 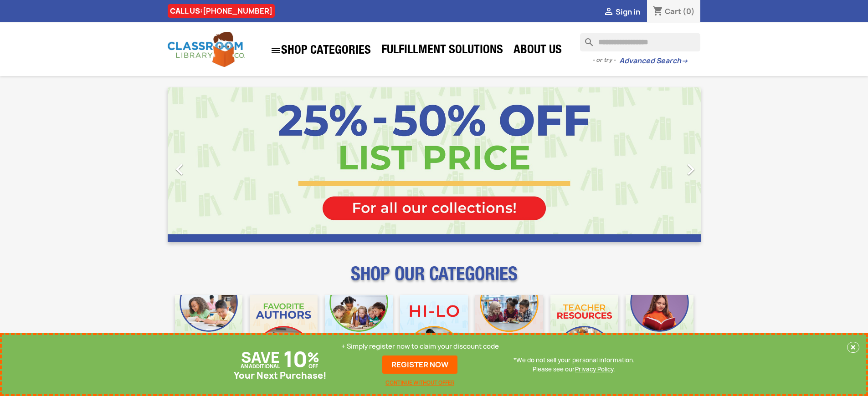 What do you see at coordinates (509, 329) in the screenshot?
I see `img: CLC_Fiction_Nonfiction_Mobile.jpg` at bounding box center [509, 329].